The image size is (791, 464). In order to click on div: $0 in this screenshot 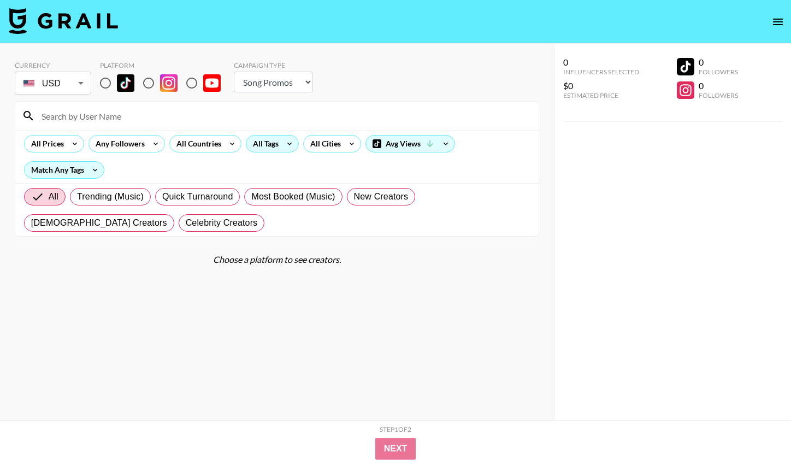, I will do `click(601, 86)`.